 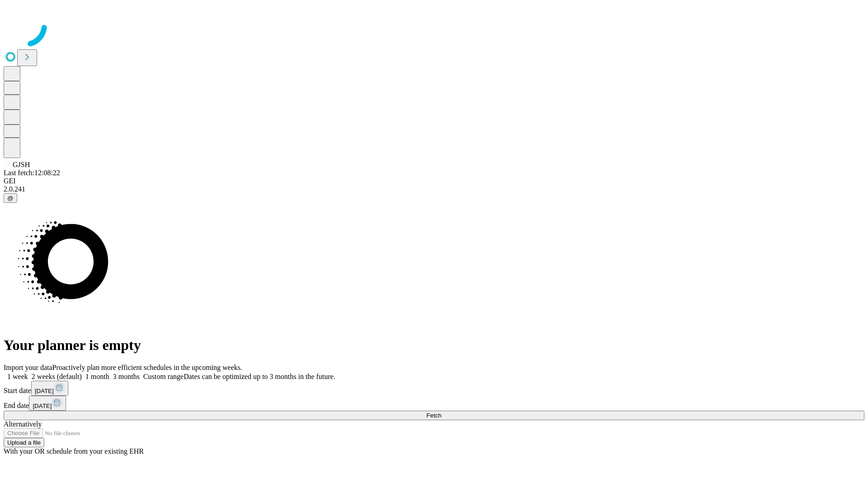 What do you see at coordinates (434, 189) in the screenshot?
I see `div: 2.0.241` at bounding box center [434, 189].